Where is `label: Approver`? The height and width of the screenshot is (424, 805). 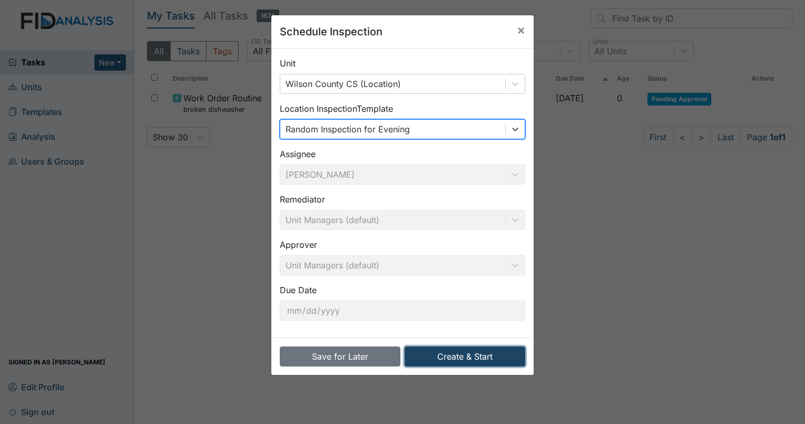
label: Approver is located at coordinates (298, 244).